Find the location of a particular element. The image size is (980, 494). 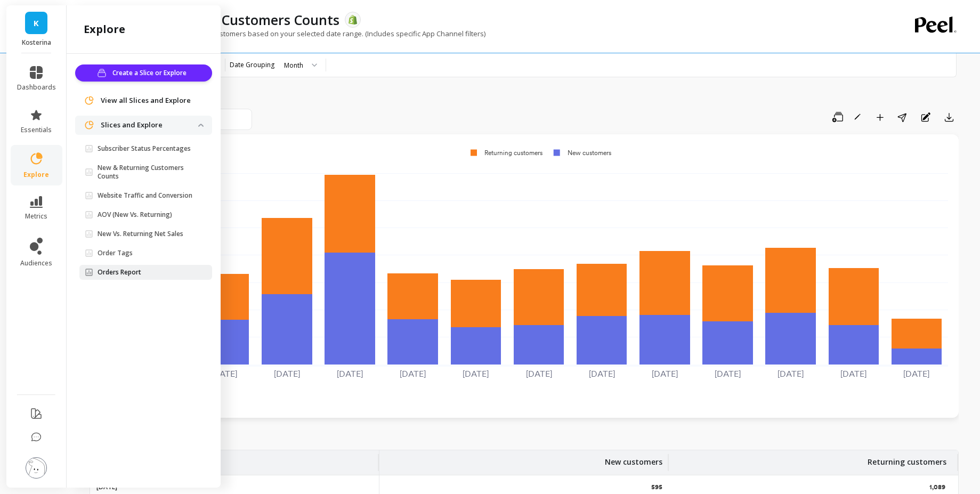

span: View all Slices and Explore is located at coordinates (145, 100).